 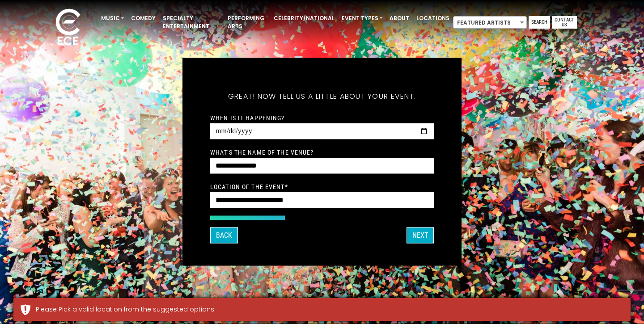 I want to click on label: When is it happening?, so click(x=247, y=118).